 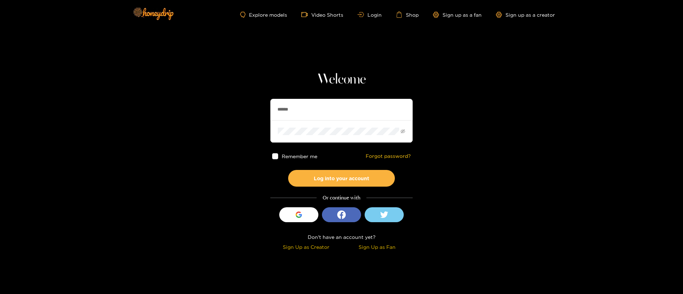 I want to click on h1: Welcome, so click(x=342, y=80).